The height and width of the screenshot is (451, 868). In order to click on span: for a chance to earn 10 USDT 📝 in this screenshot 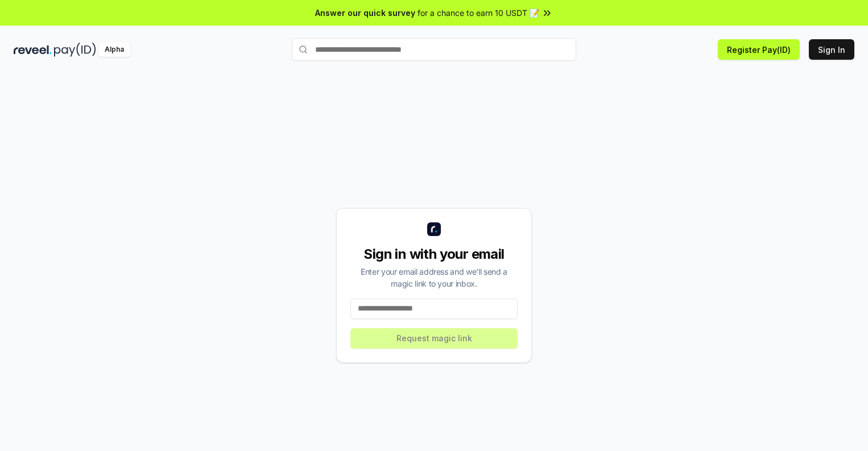, I will do `click(478, 13)`.